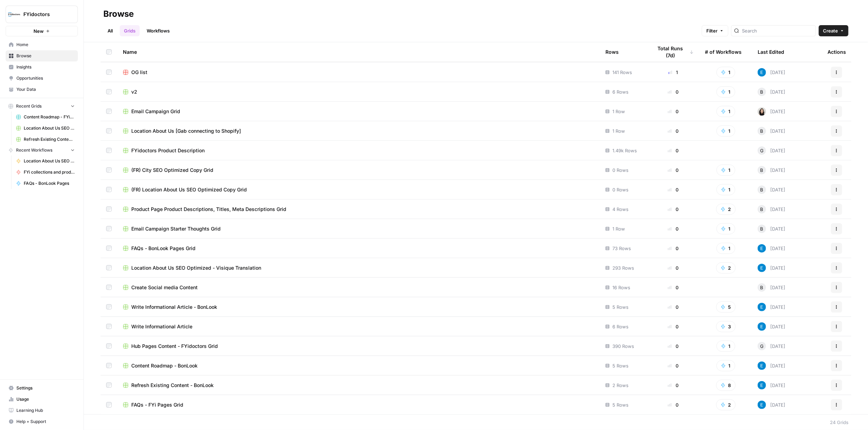 This screenshot has width=868, height=430. I want to click on button: Recent Grids, so click(41, 106).